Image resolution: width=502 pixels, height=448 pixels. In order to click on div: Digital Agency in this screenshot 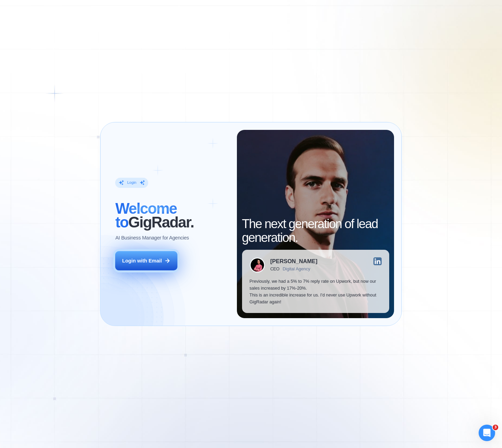, I will do `click(296, 269)`.